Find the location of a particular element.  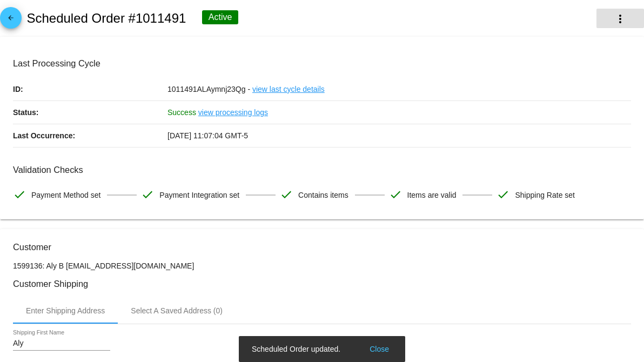

span: Shipping Rate set is located at coordinates (544, 195).